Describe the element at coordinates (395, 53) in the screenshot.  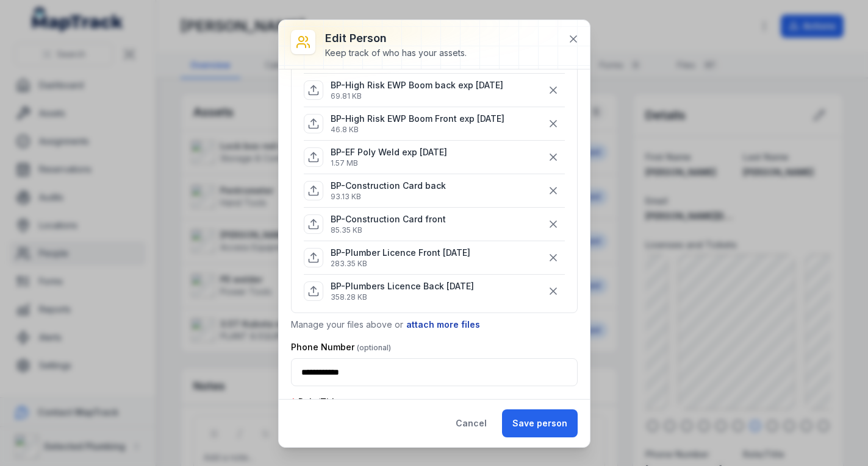
I see `div: Keep track of who has your assets.` at that location.